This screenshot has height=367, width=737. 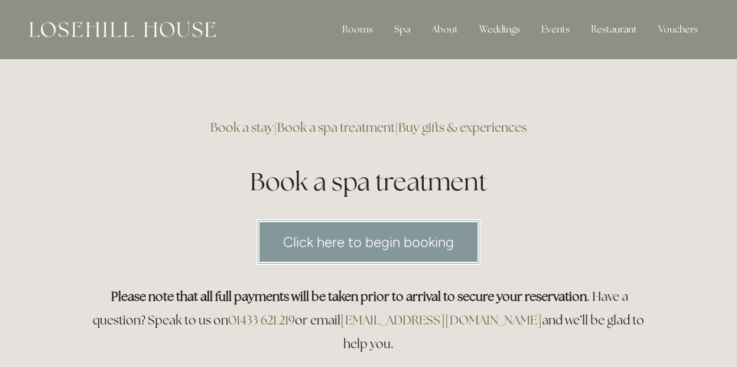 What do you see at coordinates (402, 30) in the screenshot?
I see `div: Spa` at bounding box center [402, 30].